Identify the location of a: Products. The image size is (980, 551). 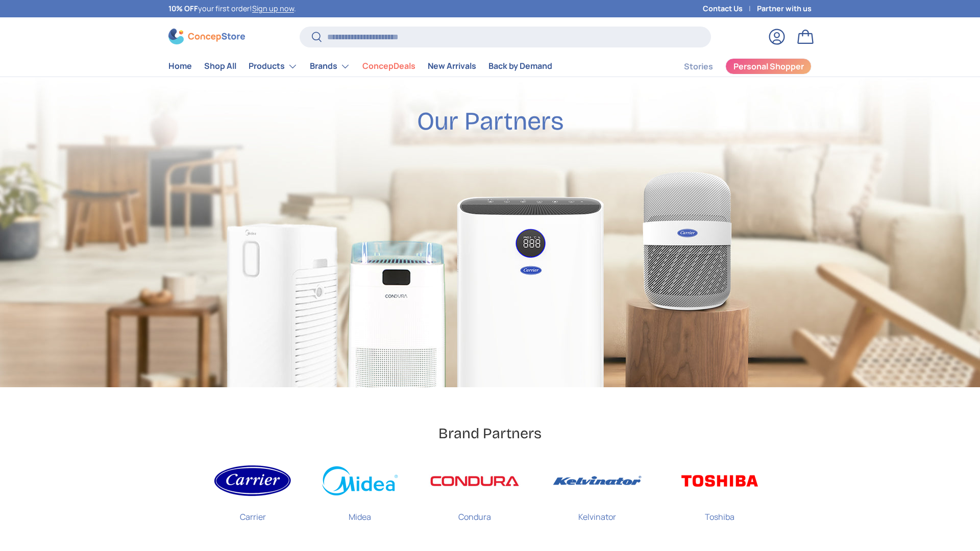
(273, 66).